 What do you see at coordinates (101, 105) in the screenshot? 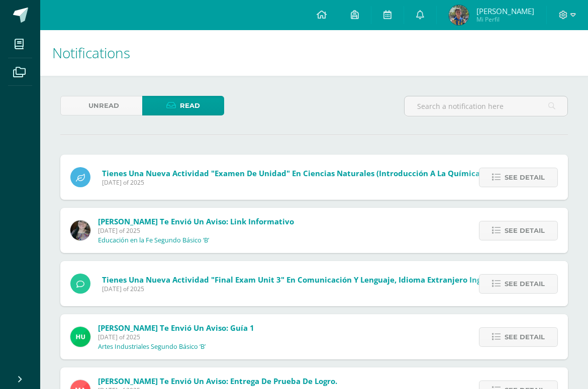
I see `a: Unread` at bounding box center [101, 105].